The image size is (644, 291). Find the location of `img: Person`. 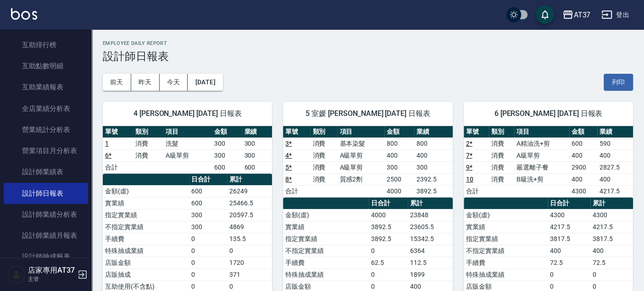

img: Person is located at coordinates (16, 275).